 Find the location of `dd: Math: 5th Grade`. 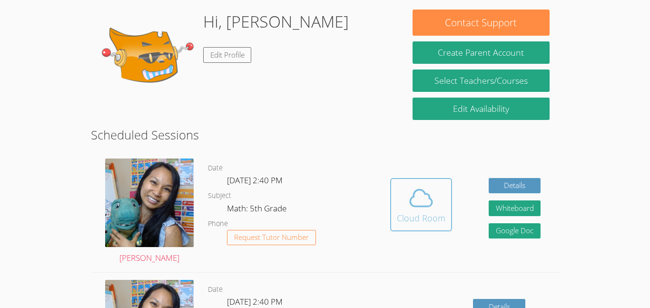

dd: Math: 5th Grade is located at coordinates (257, 210).